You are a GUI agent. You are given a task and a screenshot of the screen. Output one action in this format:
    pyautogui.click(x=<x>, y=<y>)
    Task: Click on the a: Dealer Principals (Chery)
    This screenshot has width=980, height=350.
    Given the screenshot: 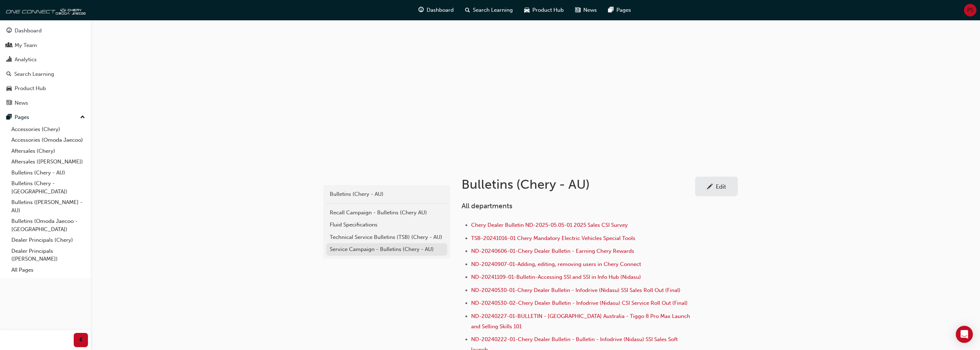 What is the action you would take?
    pyautogui.click(x=48, y=239)
    